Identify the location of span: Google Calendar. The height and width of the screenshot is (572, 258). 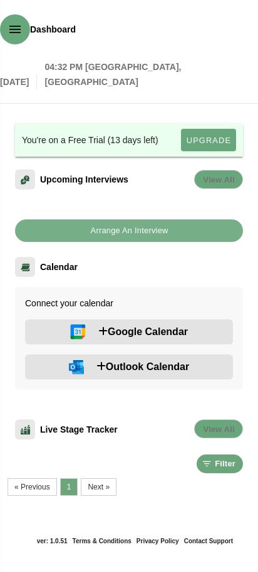
(143, 332).